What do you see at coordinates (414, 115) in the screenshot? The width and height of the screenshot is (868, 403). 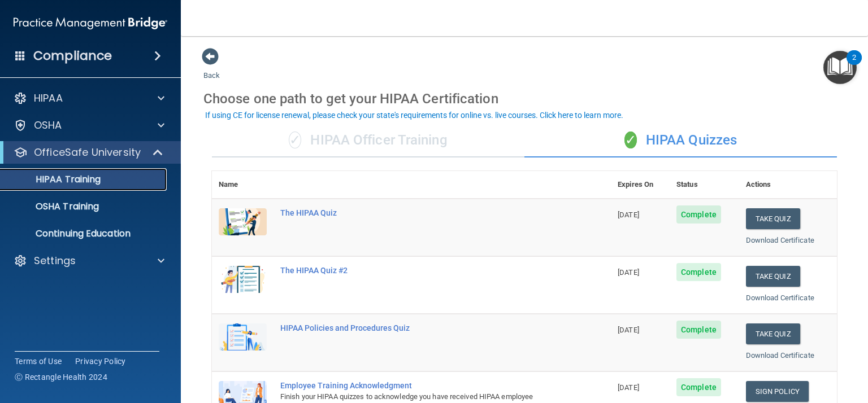 I see `div: If using CE for license renewal, please check your state's requirements for online vs. live cours...` at bounding box center [414, 115].